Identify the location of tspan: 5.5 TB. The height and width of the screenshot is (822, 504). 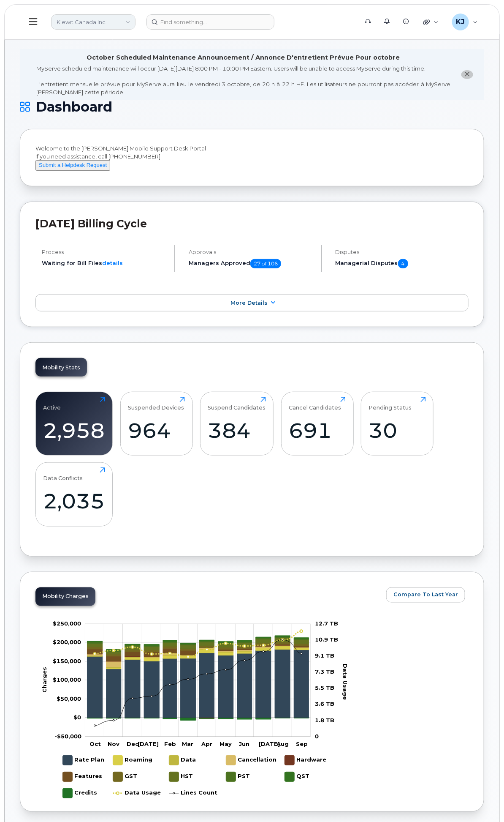
(324, 688).